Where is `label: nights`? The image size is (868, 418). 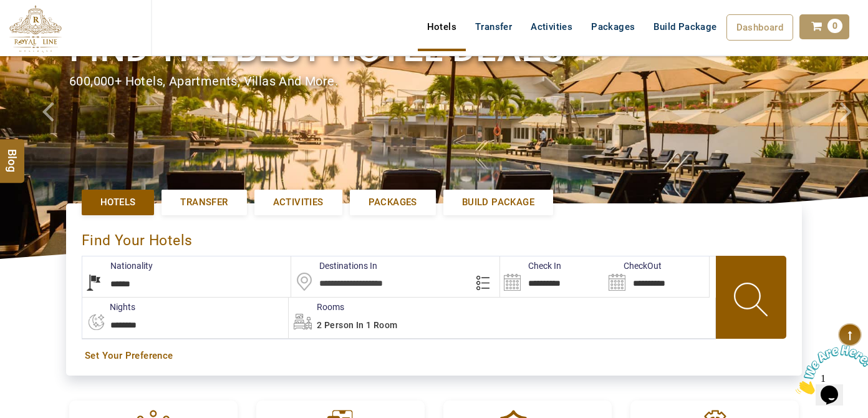
label: nights is located at coordinates (108, 307).